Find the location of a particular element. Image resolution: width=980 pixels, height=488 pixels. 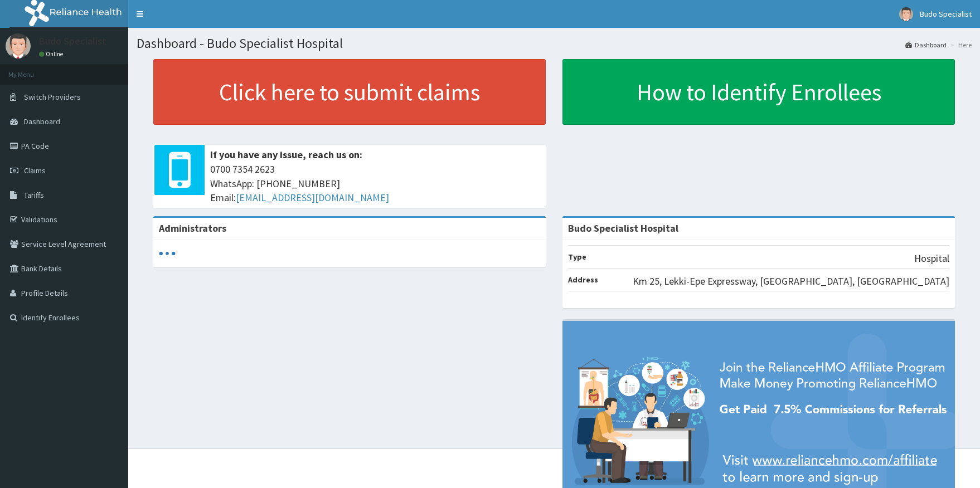

h1: Dashboard - Budo Specialist Hospital is located at coordinates (554, 43).